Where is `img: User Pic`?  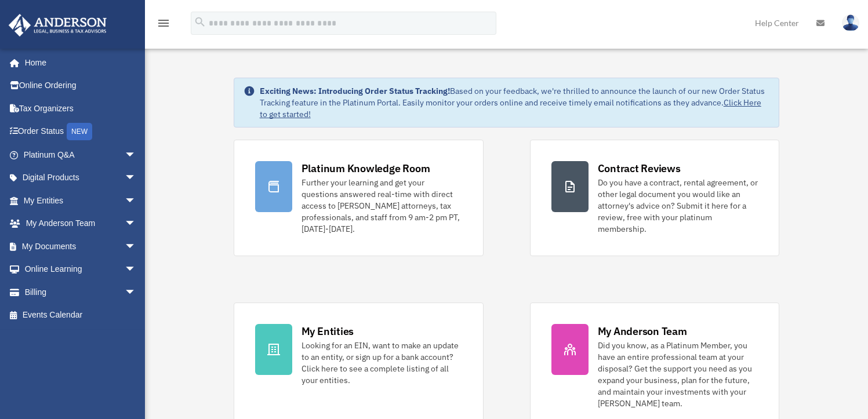
img: User Pic is located at coordinates (851, 23).